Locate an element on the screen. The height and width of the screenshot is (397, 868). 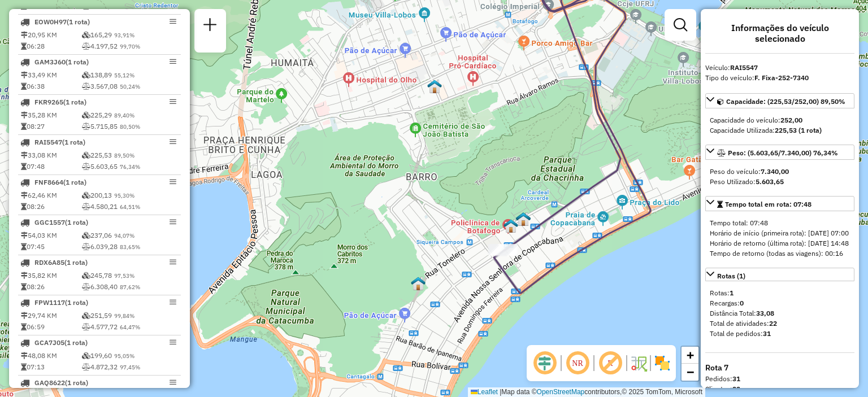
span: 95,30% is located at coordinates (124, 195).